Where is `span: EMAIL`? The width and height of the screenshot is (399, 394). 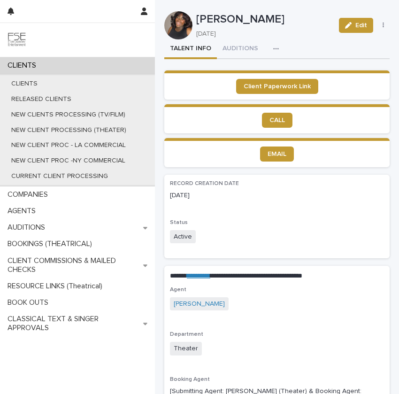 span: EMAIL is located at coordinates (277, 154).